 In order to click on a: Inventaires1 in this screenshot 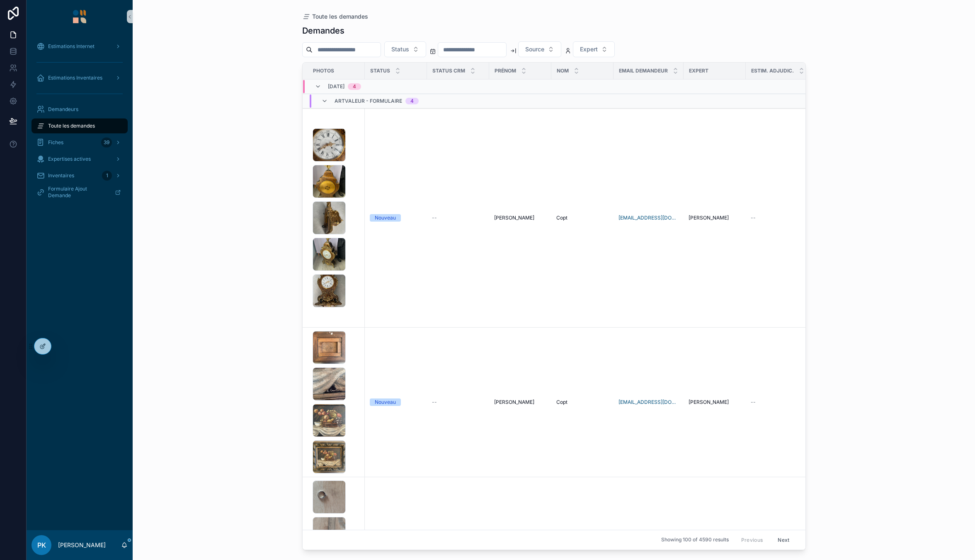, I will do `click(80, 176)`.